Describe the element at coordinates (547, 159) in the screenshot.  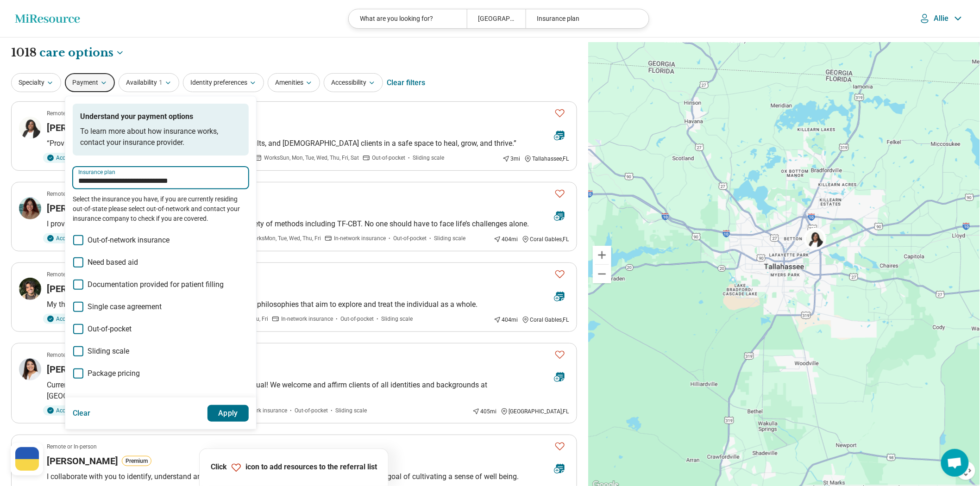
I see `div: Tallahassee , FL` at that location.